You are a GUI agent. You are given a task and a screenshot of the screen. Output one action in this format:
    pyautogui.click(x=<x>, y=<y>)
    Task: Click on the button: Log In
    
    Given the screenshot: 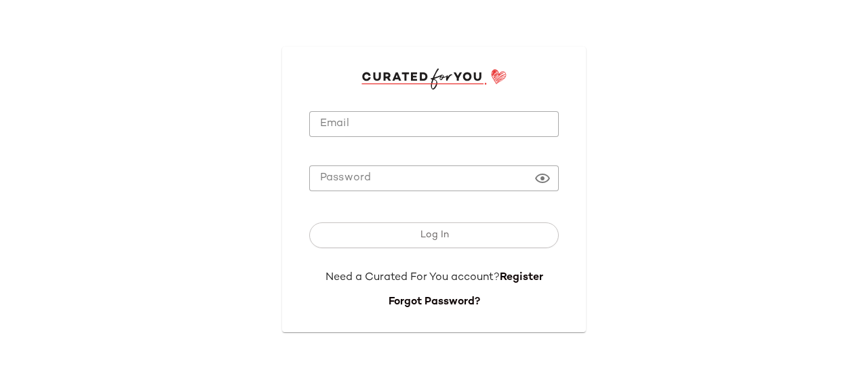 What is the action you would take?
    pyautogui.click(x=434, y=235)
    